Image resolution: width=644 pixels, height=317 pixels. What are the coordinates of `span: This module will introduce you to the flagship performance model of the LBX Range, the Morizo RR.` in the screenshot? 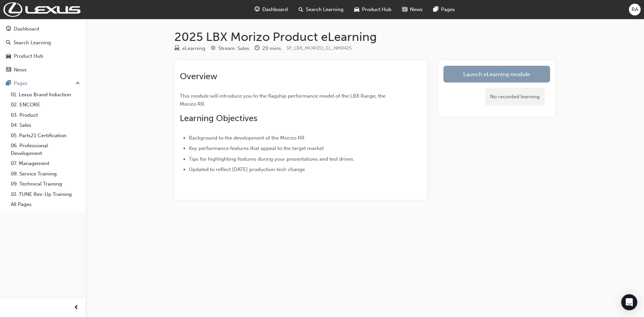 It's located at (283, 100).